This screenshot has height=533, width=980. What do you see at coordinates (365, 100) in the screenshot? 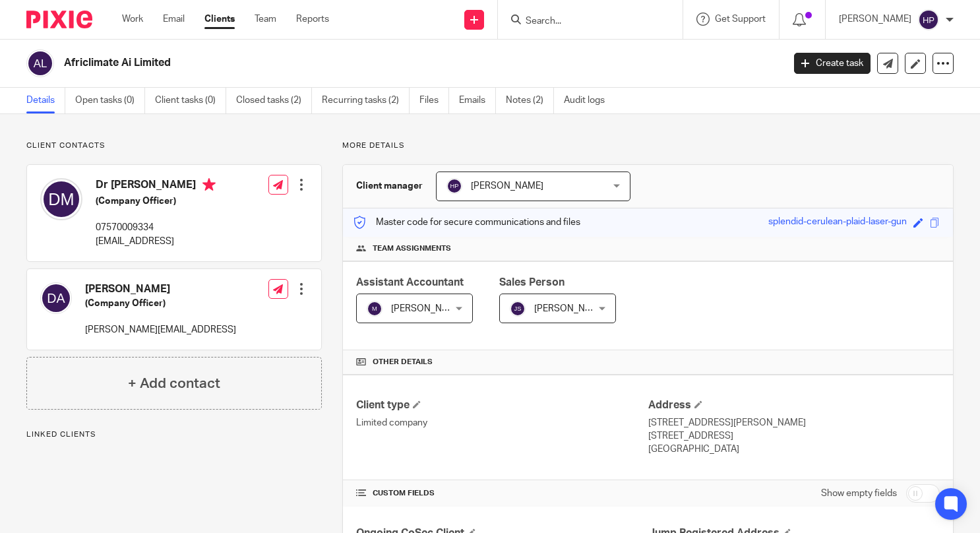
I see `a: Recurring tasks (2)` at bounding box center [365, 100].